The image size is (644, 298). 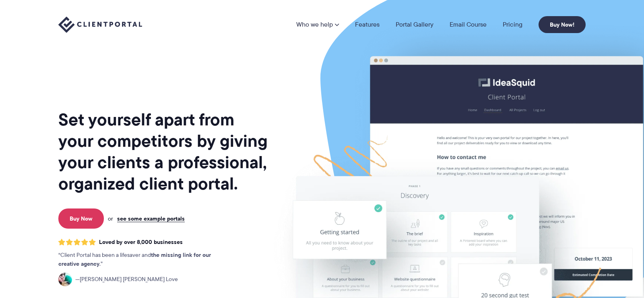 What do you see at coordinates (151, 218) in the screenshot?
I see `a: see some example portals` at bounding box center [151, 218].